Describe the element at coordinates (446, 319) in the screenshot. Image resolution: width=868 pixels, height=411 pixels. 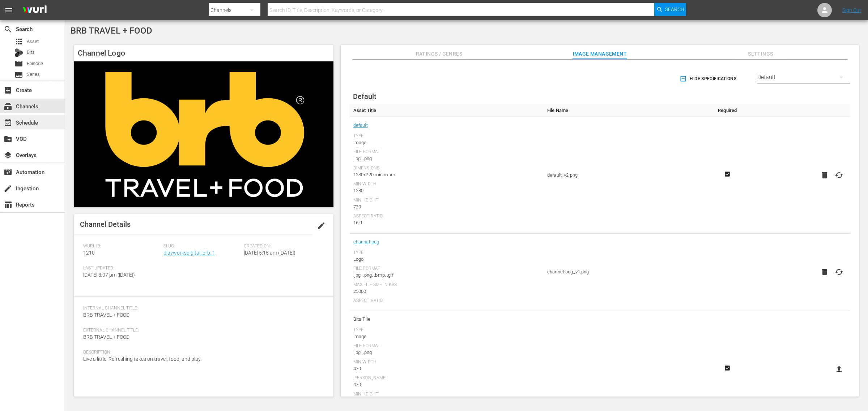
I see `span: Bits Tile` at that location.